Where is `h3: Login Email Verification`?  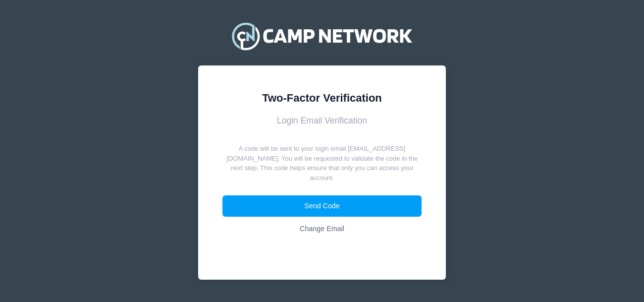
h3: Login Email Verification is located at coordinates (322, 121).